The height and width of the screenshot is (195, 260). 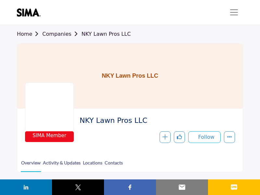 I want to click on img: facebook sharing button, so click(x=130, y=187).